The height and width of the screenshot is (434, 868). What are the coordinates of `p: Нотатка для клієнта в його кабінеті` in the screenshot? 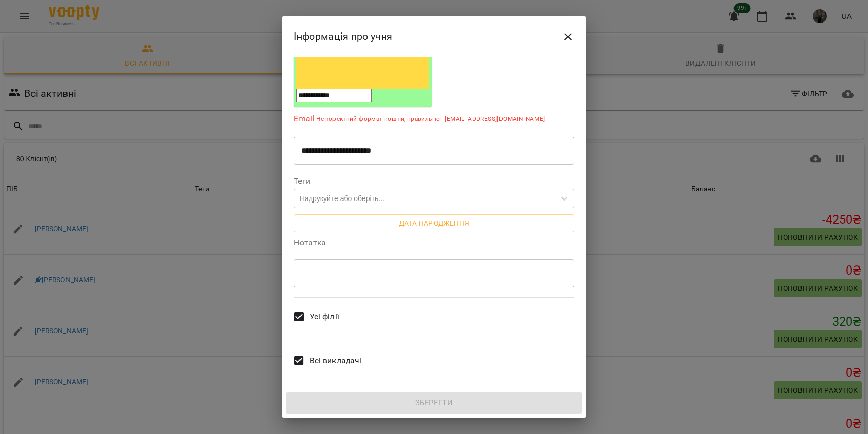 It's located at (434, 392).